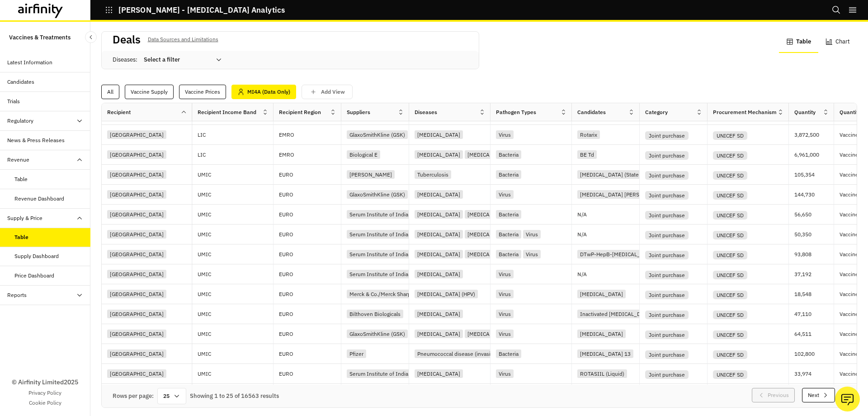 The height and width of the screenshot is (416, 868). I want to click on p: 102,800, so click(814, 354).